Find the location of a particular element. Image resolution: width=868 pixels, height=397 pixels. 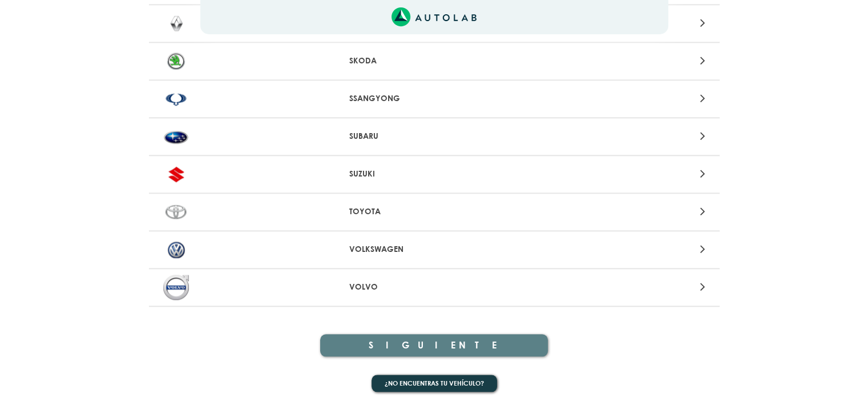

img: SKODA is located at coordinates (176, 61).